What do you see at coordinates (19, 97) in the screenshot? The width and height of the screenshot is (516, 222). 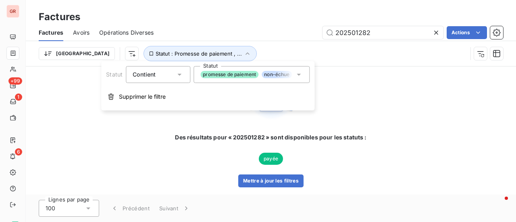 I see `span: 1` at bounding box center [19, 97].